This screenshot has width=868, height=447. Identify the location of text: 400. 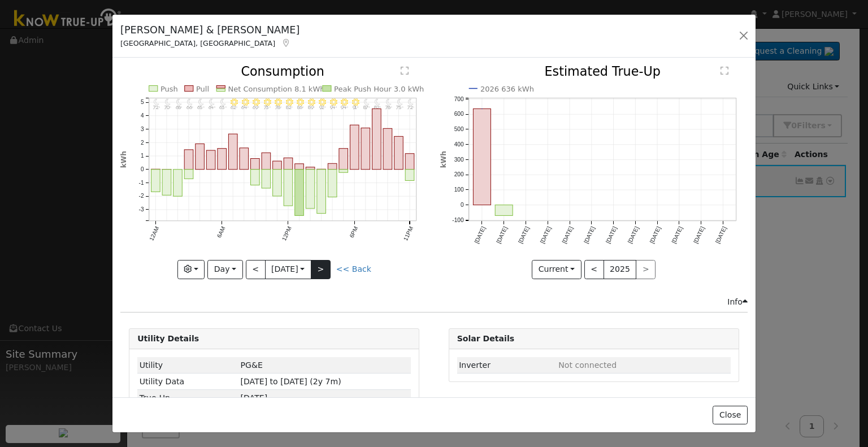
(458, 144).